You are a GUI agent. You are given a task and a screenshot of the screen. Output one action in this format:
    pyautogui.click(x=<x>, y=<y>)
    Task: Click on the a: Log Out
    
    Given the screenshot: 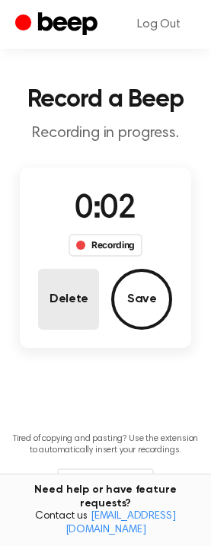 What is the action you would take?
    pyautogui.click(x=158, y=24)
    